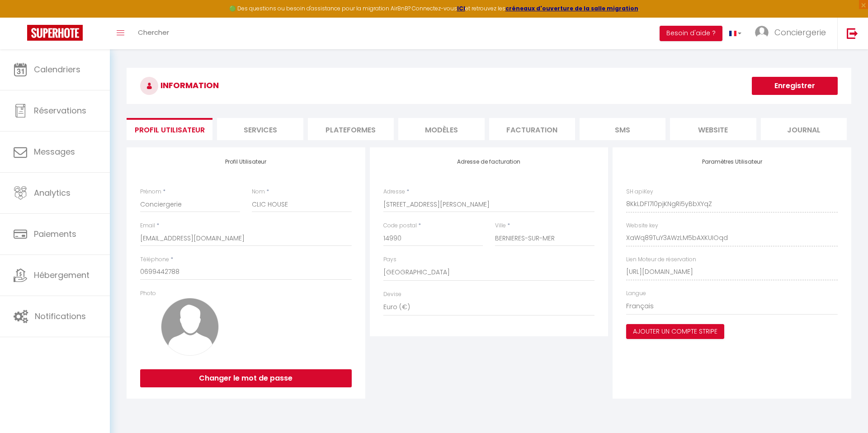  Describe the element at coordinates (155, 260) in the screenshot. I see `label: Téléphone` at that location.